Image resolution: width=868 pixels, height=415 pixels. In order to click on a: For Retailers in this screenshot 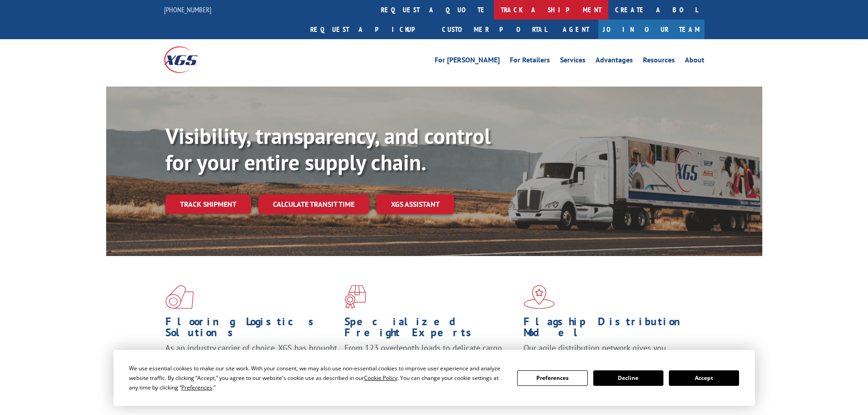, I will do `click(530, 62)`.